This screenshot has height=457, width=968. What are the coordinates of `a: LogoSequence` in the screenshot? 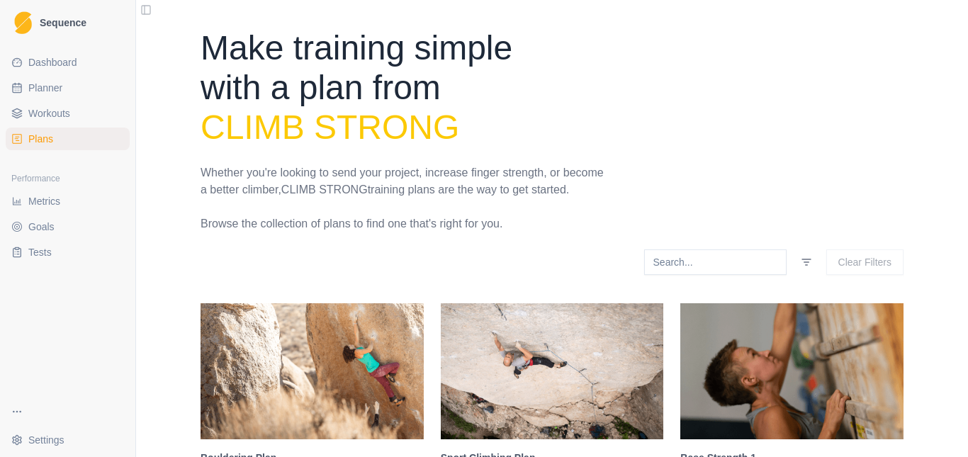 It's located at (67, 23).